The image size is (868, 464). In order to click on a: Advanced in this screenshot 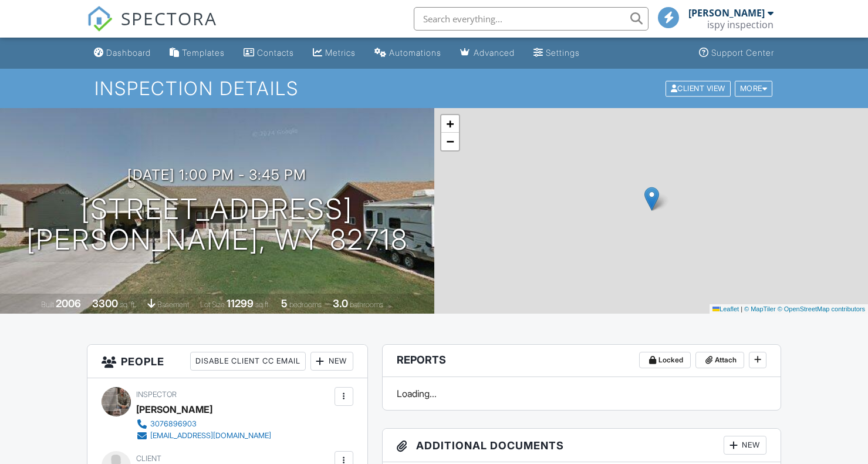, I will do `click(487, 53)`.